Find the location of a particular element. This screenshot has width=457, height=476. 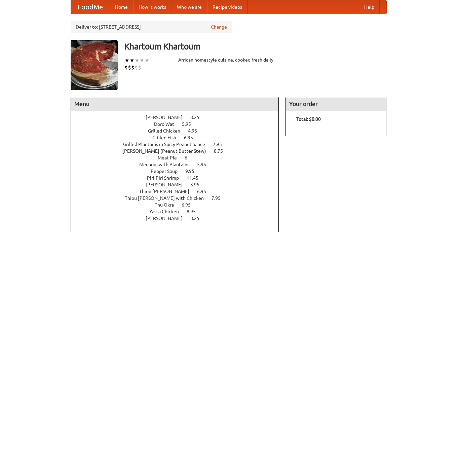

span: Grilled Plantains in Spicy Peanut Sauce is located at coordinates (168, 145).